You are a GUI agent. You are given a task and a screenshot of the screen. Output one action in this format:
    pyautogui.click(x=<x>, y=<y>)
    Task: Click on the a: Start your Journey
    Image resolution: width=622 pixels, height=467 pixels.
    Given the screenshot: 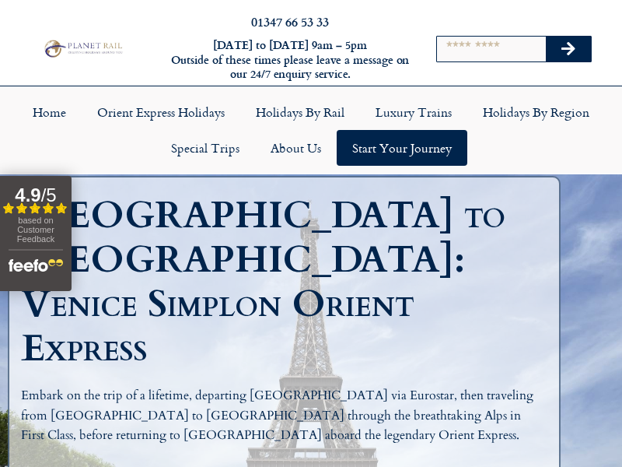 What is the action you would take?
    pyautogui.click(x=402, y=148)
    